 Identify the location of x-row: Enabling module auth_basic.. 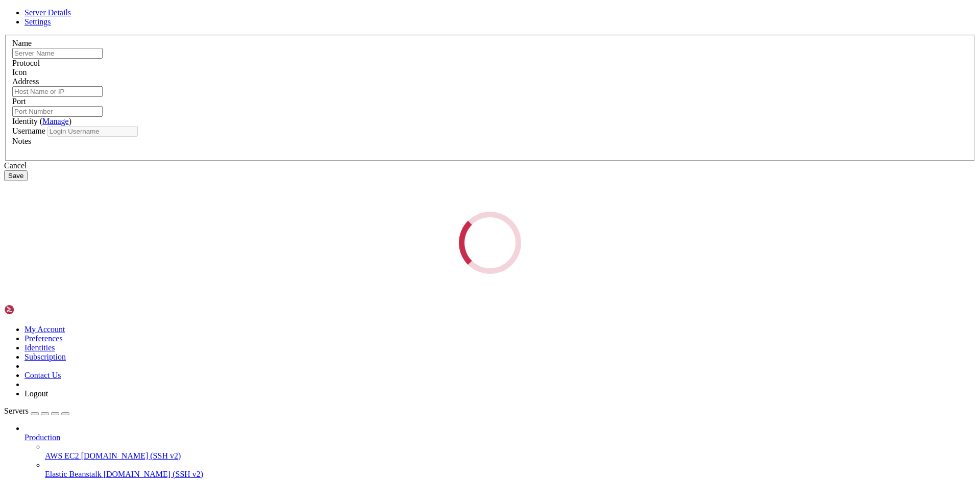
(426, 129).